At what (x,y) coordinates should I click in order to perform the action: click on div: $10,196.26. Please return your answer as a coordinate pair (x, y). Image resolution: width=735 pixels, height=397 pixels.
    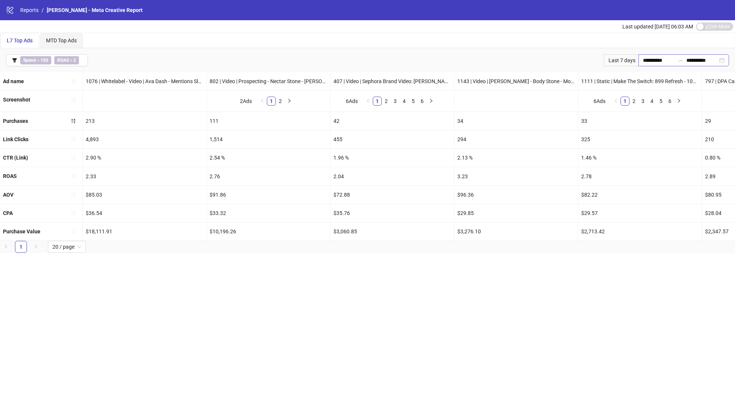
    Looking at the image, I should click on (268, 231).